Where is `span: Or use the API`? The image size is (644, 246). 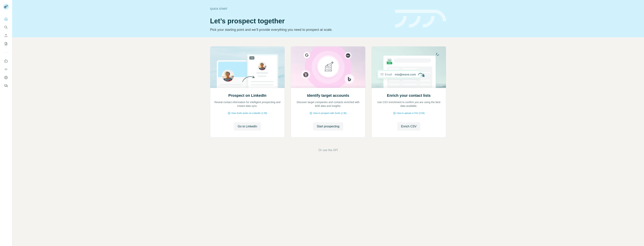
span: Or use the API is located at coordinates (328, 150).